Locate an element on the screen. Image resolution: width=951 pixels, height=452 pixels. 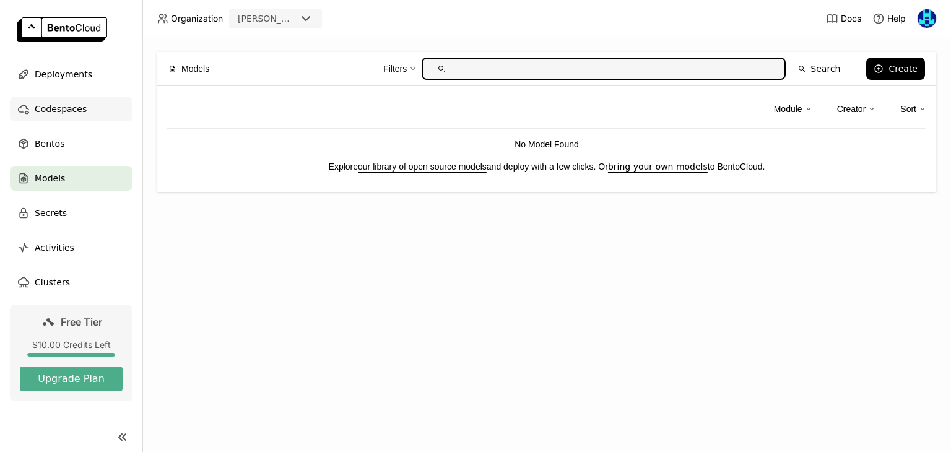
button: Search is located at coordinates (819, 69).